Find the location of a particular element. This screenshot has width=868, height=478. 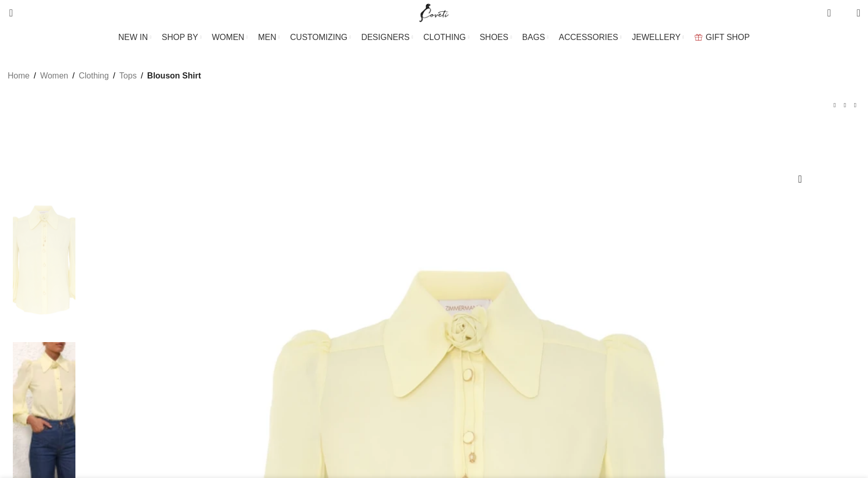

a: Next product is located at coordinates (855, 105).